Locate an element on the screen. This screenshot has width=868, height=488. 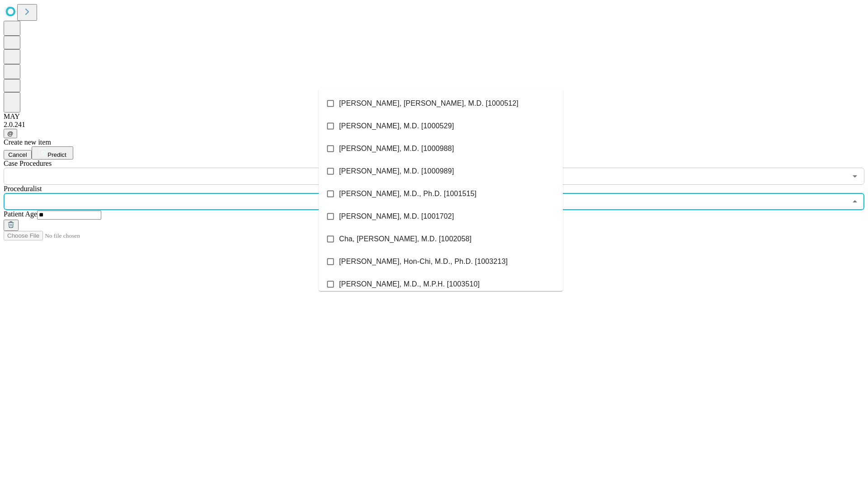
button: Cancel is located at coordinates (18, 155).